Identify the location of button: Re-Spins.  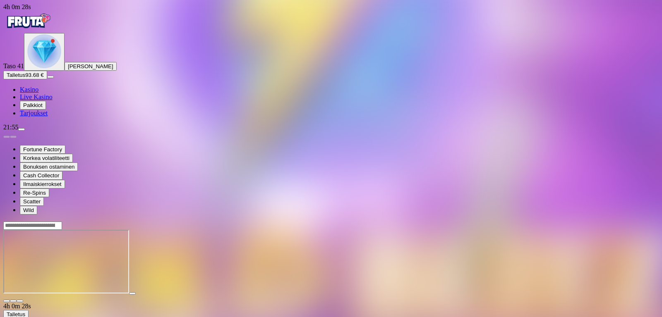
(34, 193).